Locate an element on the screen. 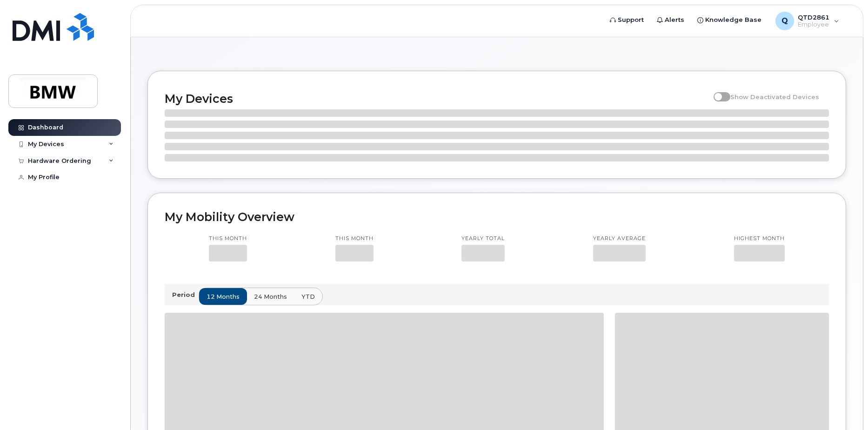 The width and height of the screenshot is (868, 430). h2: My Devices is located at coordinates (437, 99).